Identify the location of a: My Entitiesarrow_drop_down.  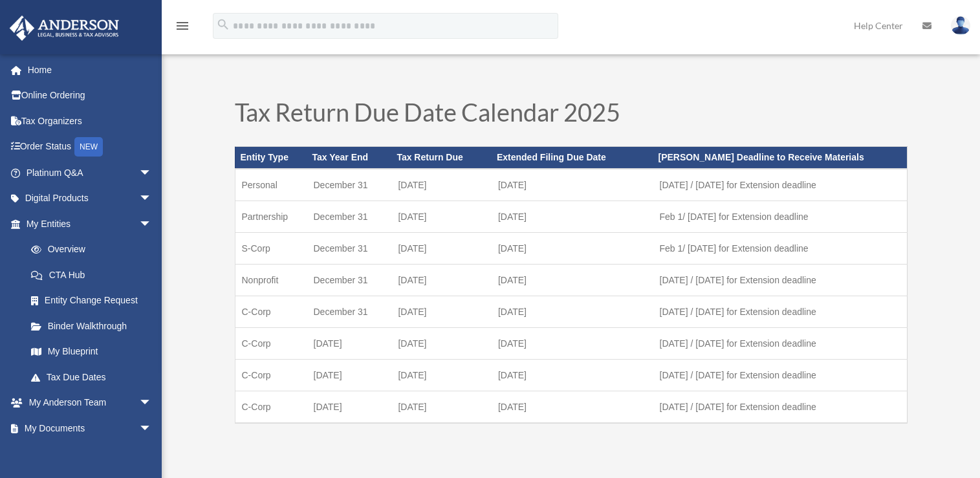
(90, 224).